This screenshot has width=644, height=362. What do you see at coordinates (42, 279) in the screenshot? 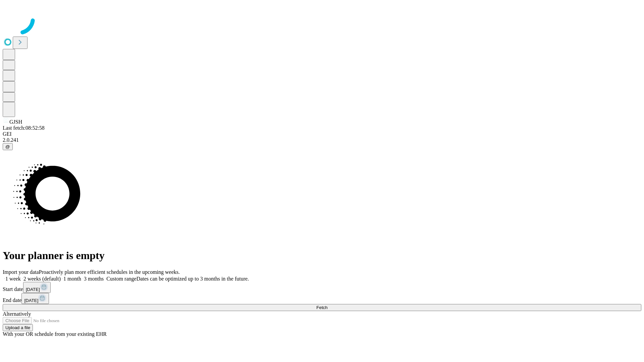
I see `span: 2 weeks (default)` at bounding box center [42, 279].